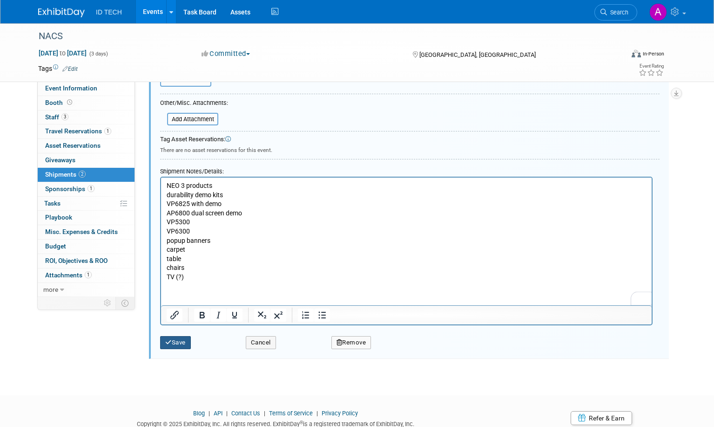 The width and height of the screenshot is (714, 427). Describe the element at coordinates (86, 275) in the screenshot. I see `a: Attachments1` at that location.